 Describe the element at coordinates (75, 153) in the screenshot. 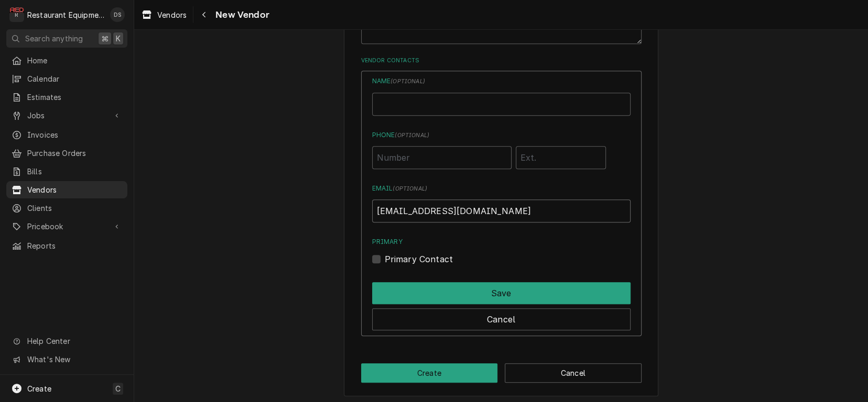

I see `span: Purchase Orders` at that location.